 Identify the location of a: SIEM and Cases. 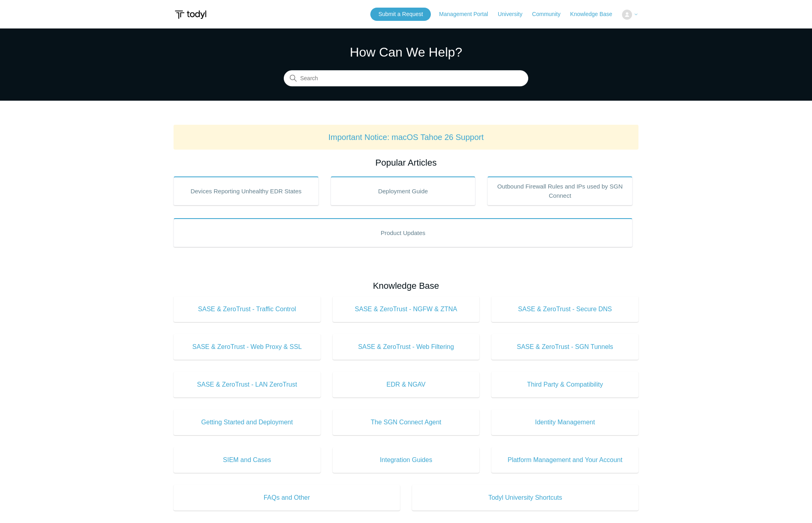
(247, 460).